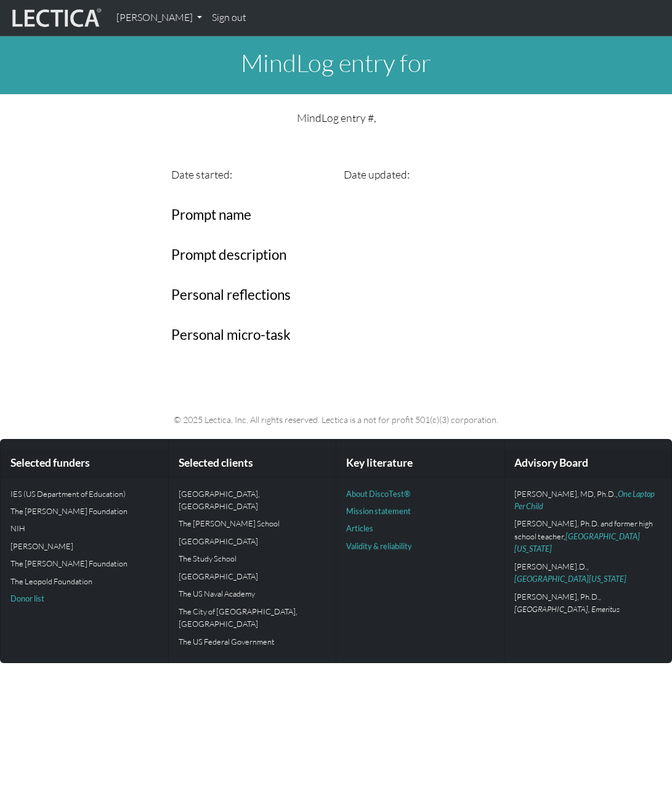 This screenshot has width=672, height=793. Describe the element at coordinates (378, 494) in the screenshot. I see `a: About DiscoTest®` at that location.